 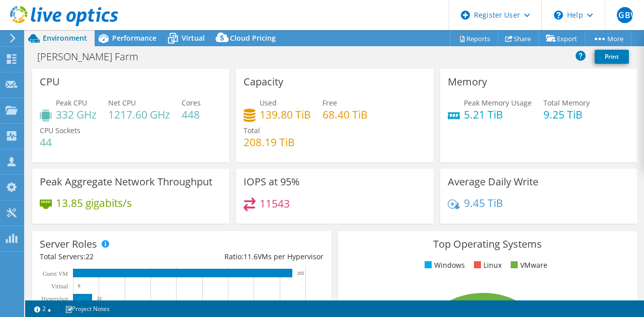 What do you see at coordinates (253, 257) in the screenshot?
I see `div: Ratio: VMs per Hypervisor` at bounding box center [253, 257].